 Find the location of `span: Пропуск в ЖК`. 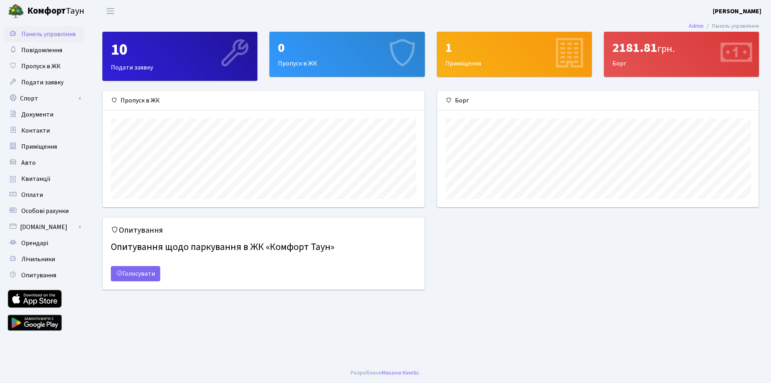

span: Пропуск в ЖК is located at coordinates (41, 66).